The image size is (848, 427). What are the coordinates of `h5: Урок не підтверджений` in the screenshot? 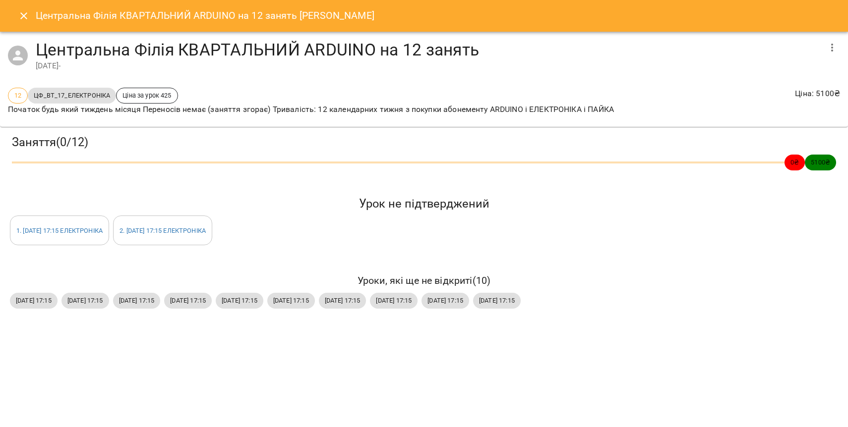 It's located at (424, 204).